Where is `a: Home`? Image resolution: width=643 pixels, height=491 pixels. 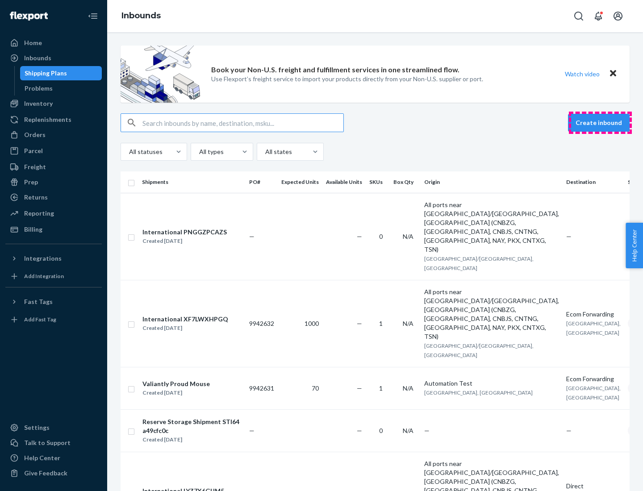
a: Home is located at coordinates (54, 43).